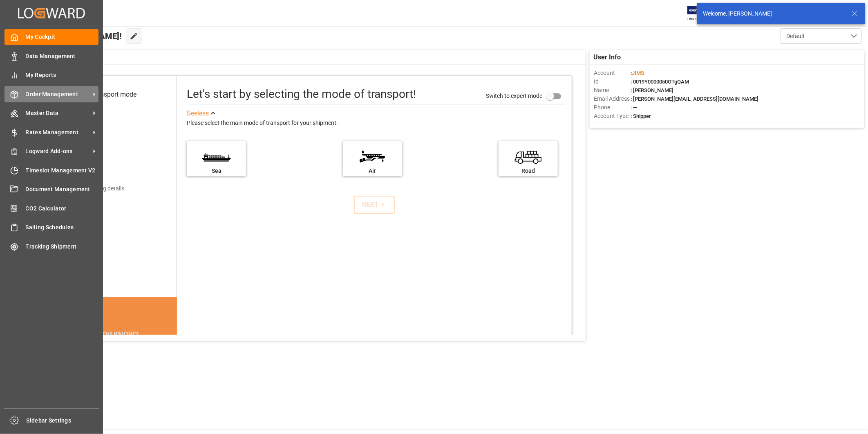 This screenshot has width=868, height=434. Describe the element at coordinates (51, 227) in the screenshot. I see `a: Sailing Schedules` at that location.